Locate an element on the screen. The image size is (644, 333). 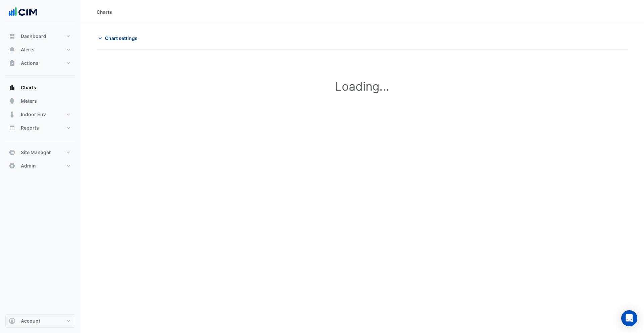
button: Chart settings is located at coordinates (119, 38).